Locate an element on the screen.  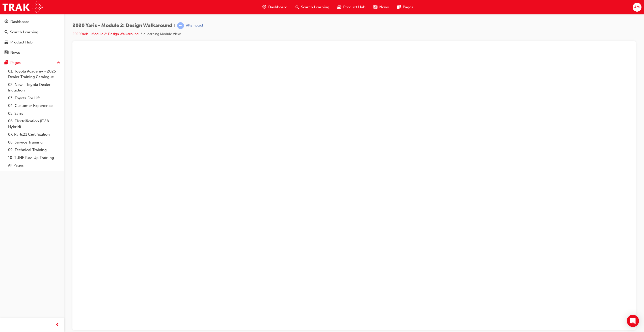
span: Search Learning is located at coordinates (315, 7).